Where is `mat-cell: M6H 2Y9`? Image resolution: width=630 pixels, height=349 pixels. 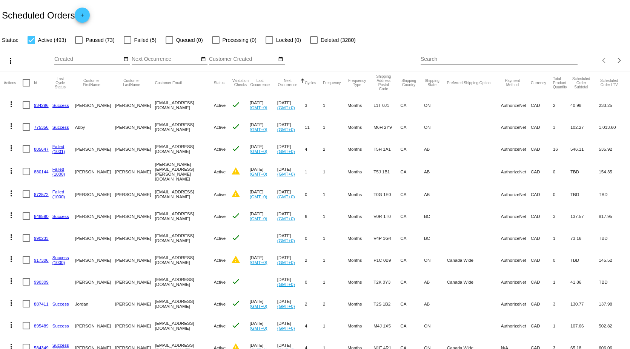
mat-cell: M6H 2Y9 is located at coordinates (387, 127).